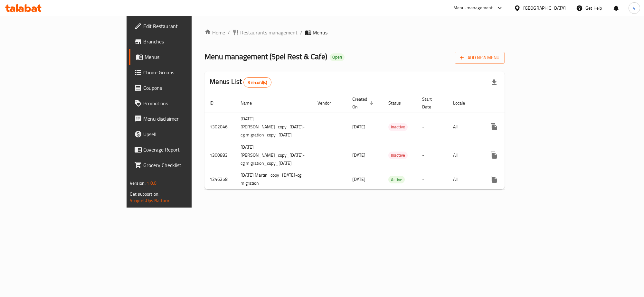 The image size is (644, 297). I want to click on div: Export file, so click(495, 82).